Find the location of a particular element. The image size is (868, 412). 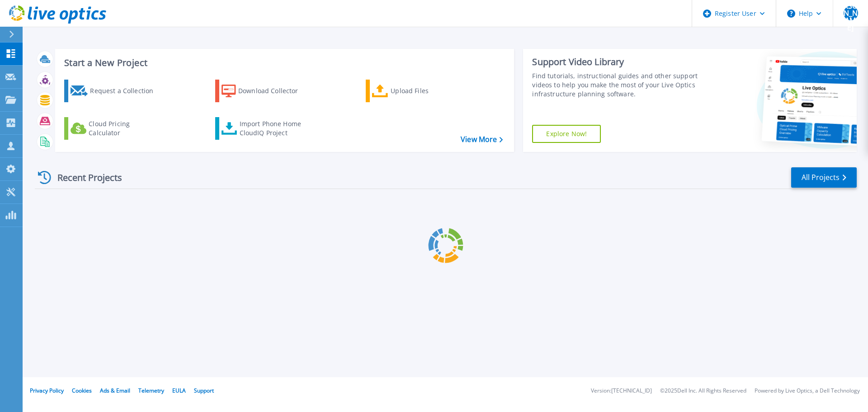

a: View More is located at coordinates (482, 139).